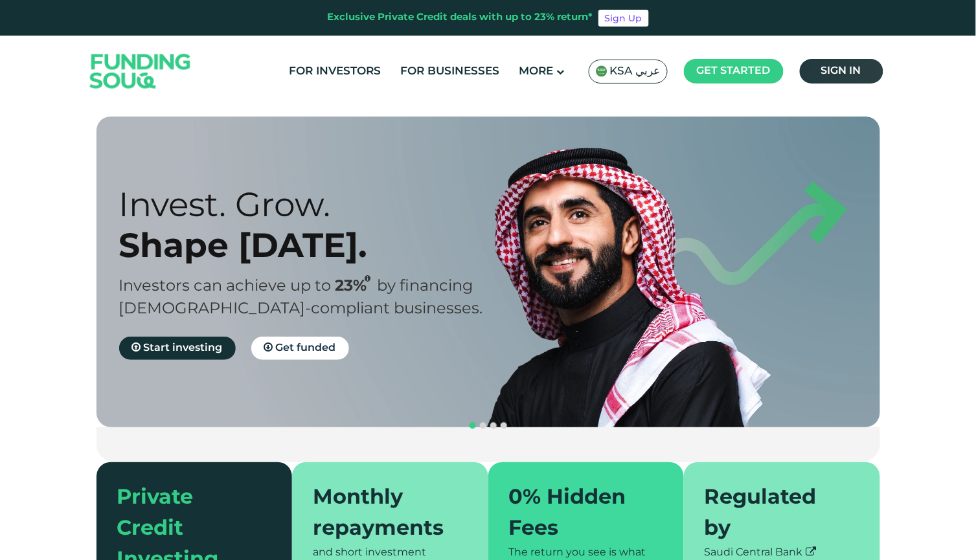 The image size is (976, 560). Describe the element at coordinates (842, 71) in the screenshot. I see `a: Sign in` at that location.